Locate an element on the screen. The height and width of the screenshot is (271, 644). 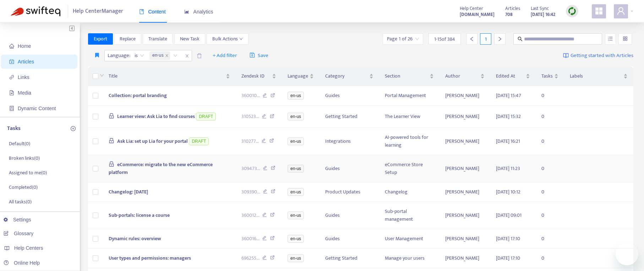
td: Getting Started is located at coordinates (350, 259).